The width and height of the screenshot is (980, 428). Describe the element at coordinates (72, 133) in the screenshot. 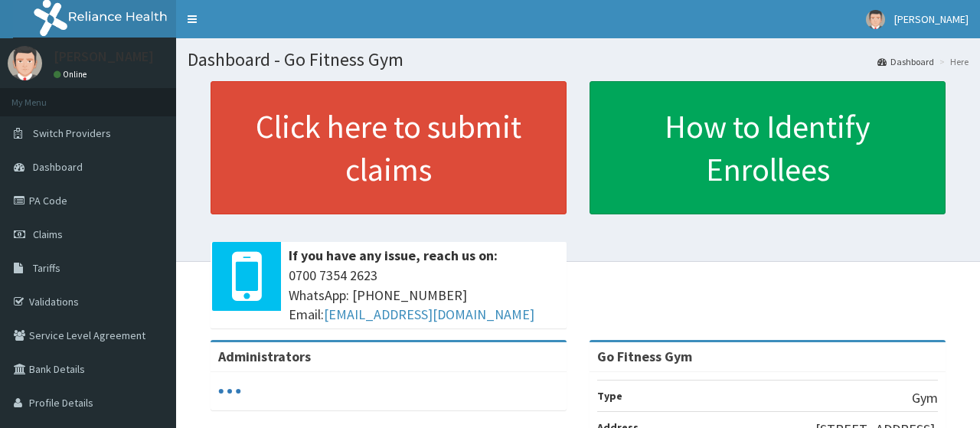

I see `span: Switch Providers` at that location.